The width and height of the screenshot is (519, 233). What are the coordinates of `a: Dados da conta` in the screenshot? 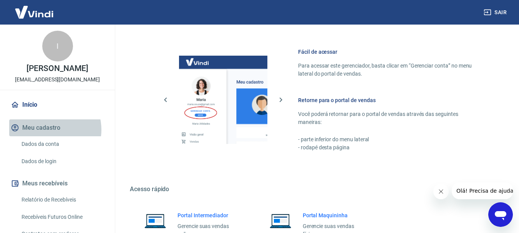 It's located at (62, 144).